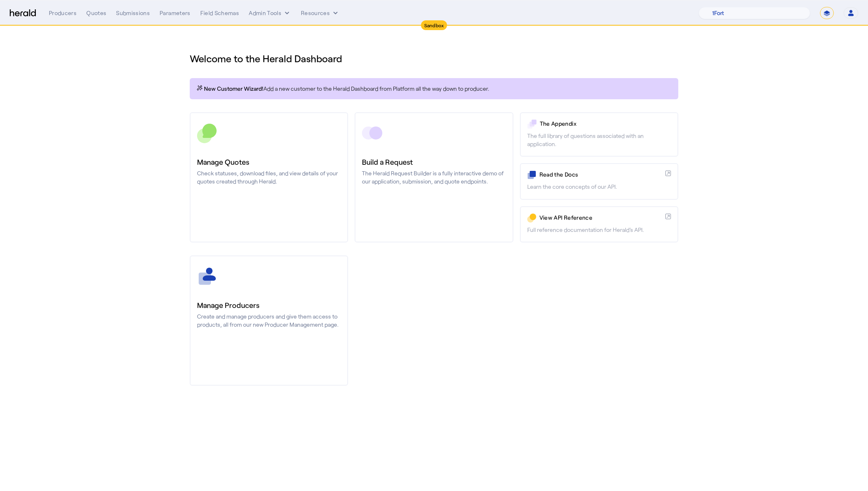 The width and height of the screenshot is (868, 491). I want to click on p: The full library of questions associated with an application., so click(599, 140).